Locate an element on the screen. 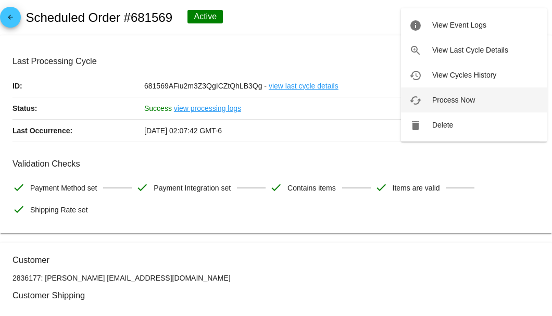  span: View Cycles History is located at coordinates (464, 75).